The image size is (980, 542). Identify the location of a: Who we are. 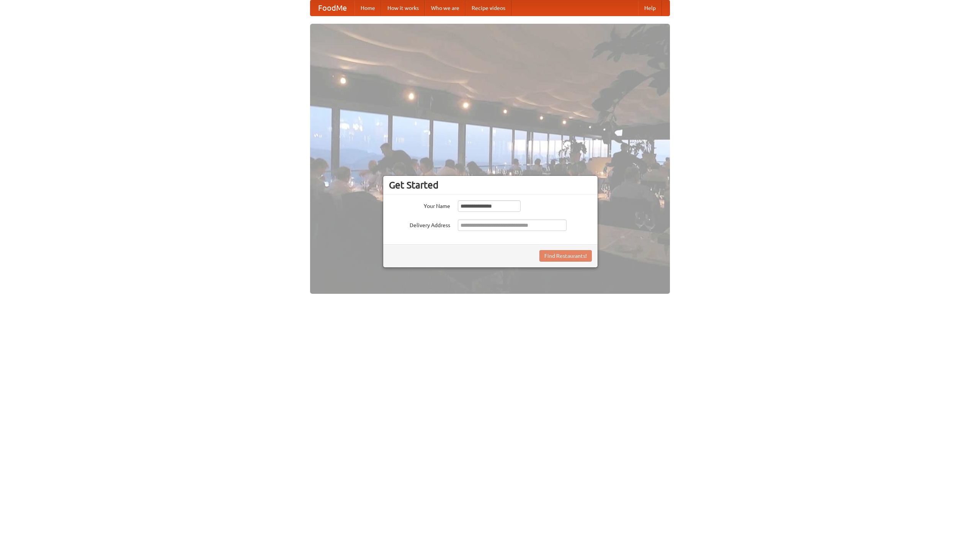
(445, 8).